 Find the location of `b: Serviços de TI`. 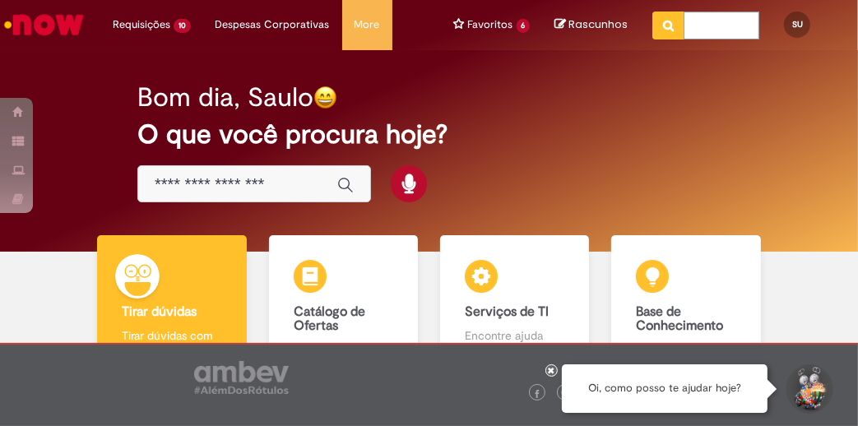

b: Serviços de TI is located at coordinates (507, 312).